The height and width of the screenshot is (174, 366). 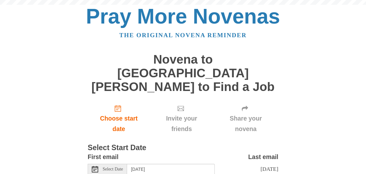 What do you see at coordinates (183, 35) in the screenshot?
I see `a: The original novena reminder` at bounding box center [183, 35].